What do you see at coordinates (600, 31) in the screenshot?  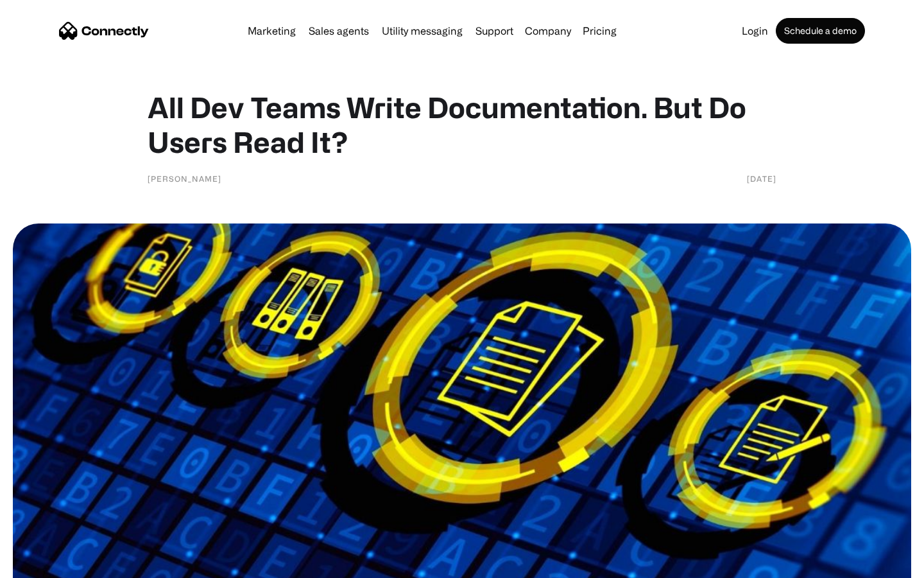 I see `a: Pricing` at bounding box center [600, 31].